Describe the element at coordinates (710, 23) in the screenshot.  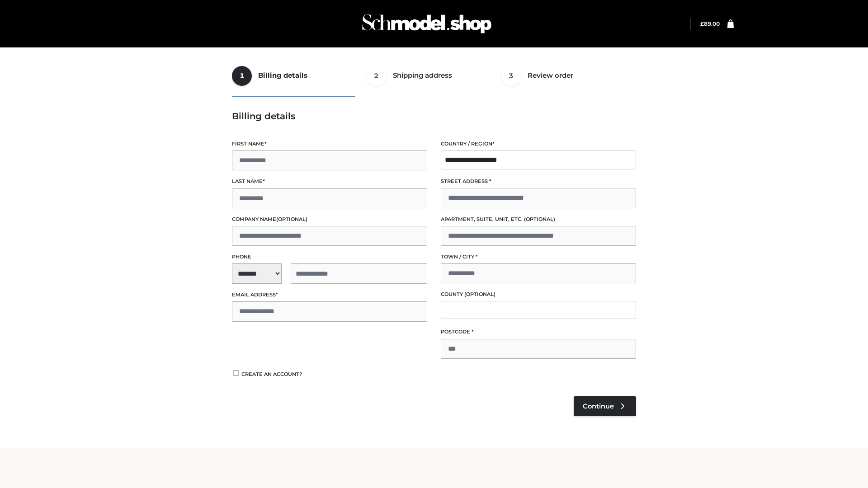
I see `bdi: 89.00` at that location.